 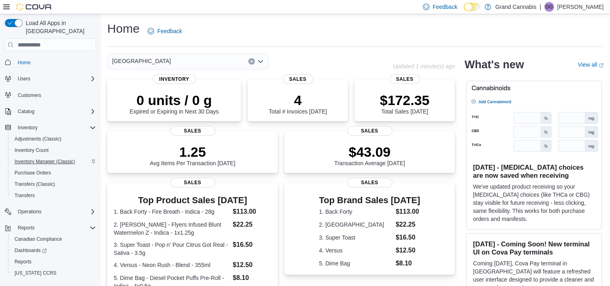 What do you see at coordinates (25, 195) in the screenshot?
I see `a: Transfers` at bounding box center [25, 195].